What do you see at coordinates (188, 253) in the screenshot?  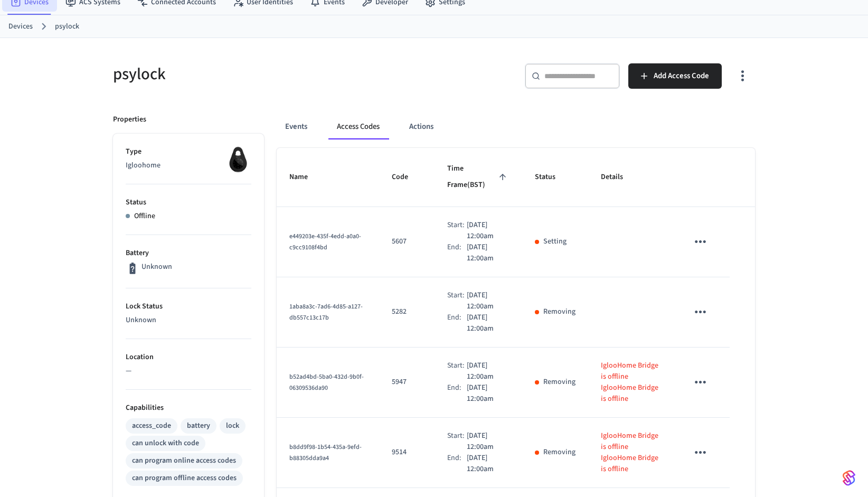 I see `p: Battery` at bounding box center [188, 253].